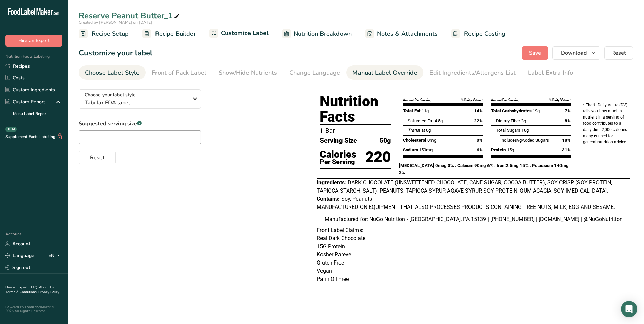 This screenshot has width=644, height=324. I want to click on span: Dietary Fiber, so click(508, 120).